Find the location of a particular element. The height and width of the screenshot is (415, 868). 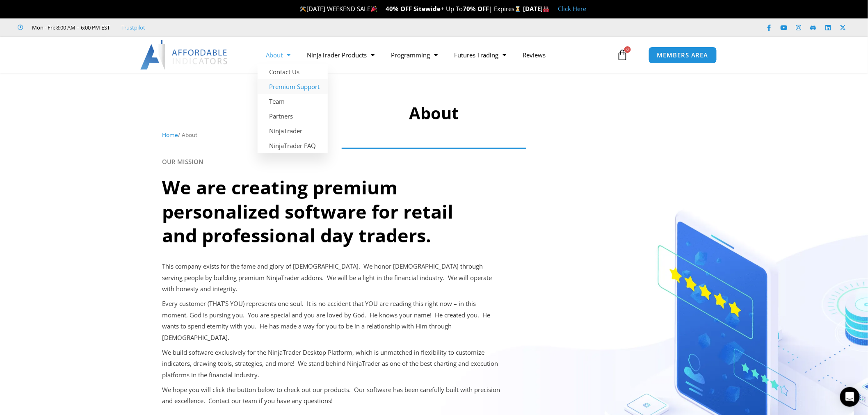

span: 0 is located at coordinates (628, 50).